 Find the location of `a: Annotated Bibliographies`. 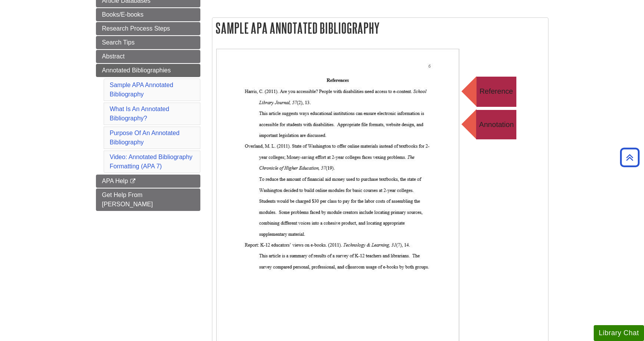

a: Annotated Bibliographies is located at coordinates (148, 70).